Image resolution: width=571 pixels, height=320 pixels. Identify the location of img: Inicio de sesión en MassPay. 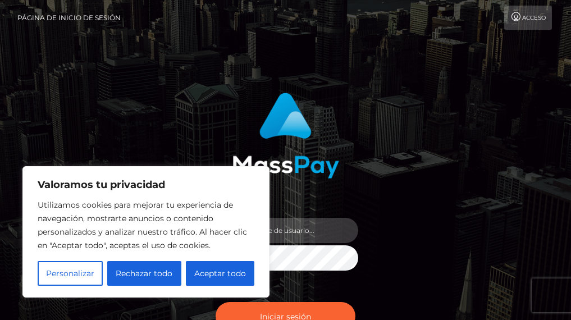
(286, 135).